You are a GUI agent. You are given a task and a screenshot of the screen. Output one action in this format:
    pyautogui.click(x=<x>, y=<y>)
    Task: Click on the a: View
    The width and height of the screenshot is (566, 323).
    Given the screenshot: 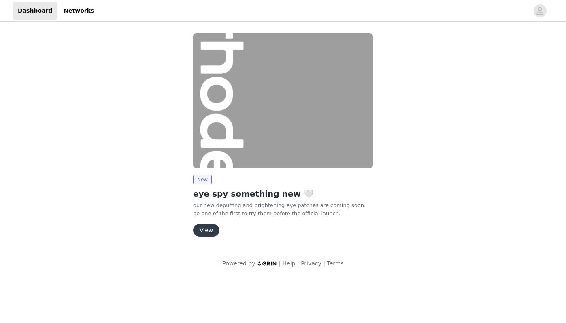 What is the action you would take?
    pyautogui.click(x=206, y=230)
    